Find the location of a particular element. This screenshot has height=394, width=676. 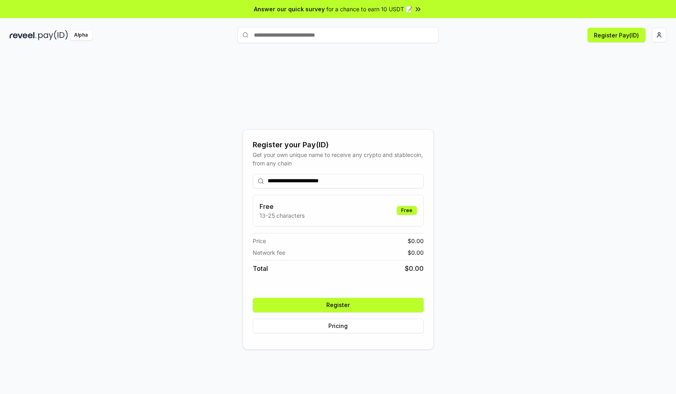

button: Register is located at coordinates (338, 305).